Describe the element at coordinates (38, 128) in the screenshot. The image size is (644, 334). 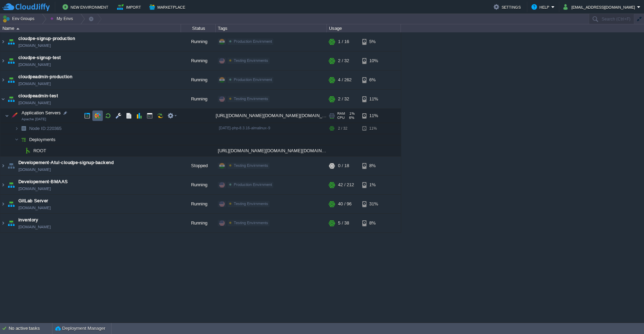
I see `span: Node ID:` at that location.